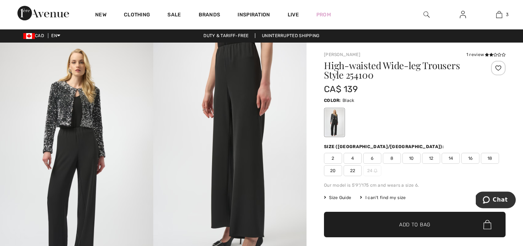 The image size is (523, 246). I want to click on a: Live, so click(293, 15).